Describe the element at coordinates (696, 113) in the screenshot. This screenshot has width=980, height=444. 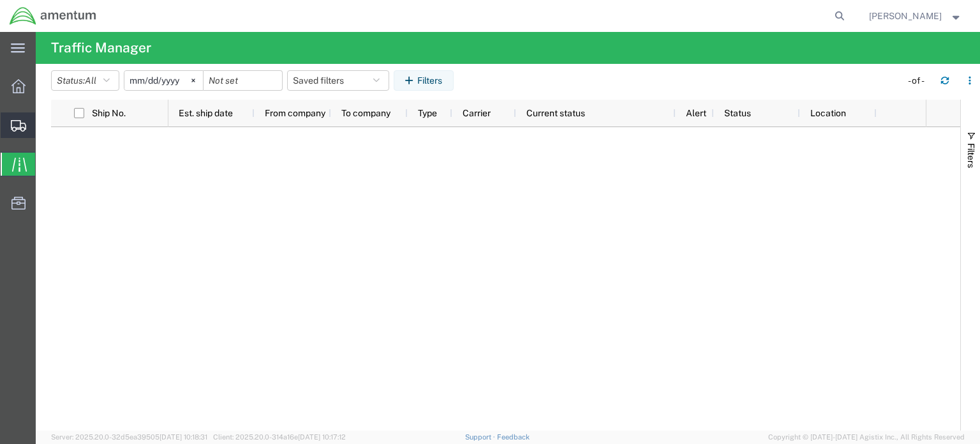
I see `span: Alert` at that location.